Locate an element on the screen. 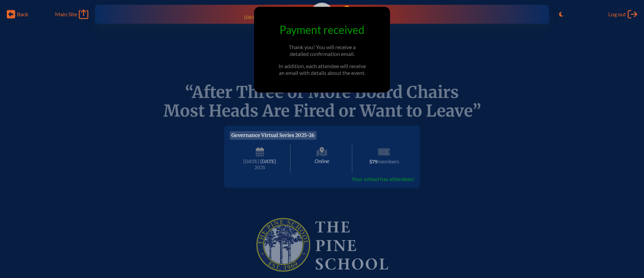 This screenshot has width=644, height=278. span: Back is located at coordinates (23, 14).